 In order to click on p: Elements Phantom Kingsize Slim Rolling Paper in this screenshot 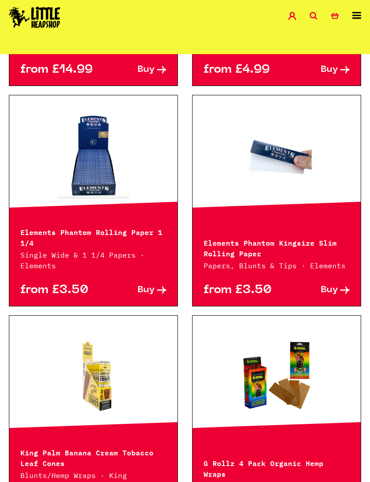, I will do `click(276, 247)`.